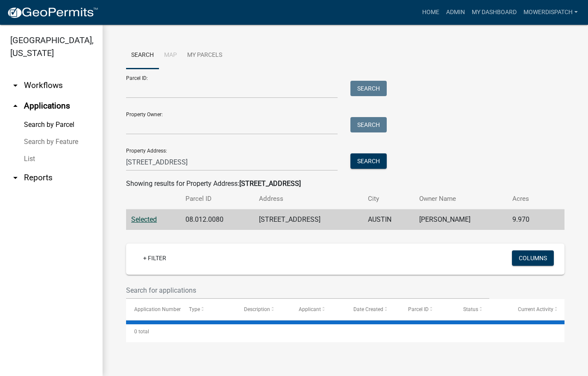 Image resolution: width=588 pixels, height=376 pixels. What do you see at coordinates (550, 12) in the screenshot?
I see `a: MowerDispatch` at bounding box center [550, 12].